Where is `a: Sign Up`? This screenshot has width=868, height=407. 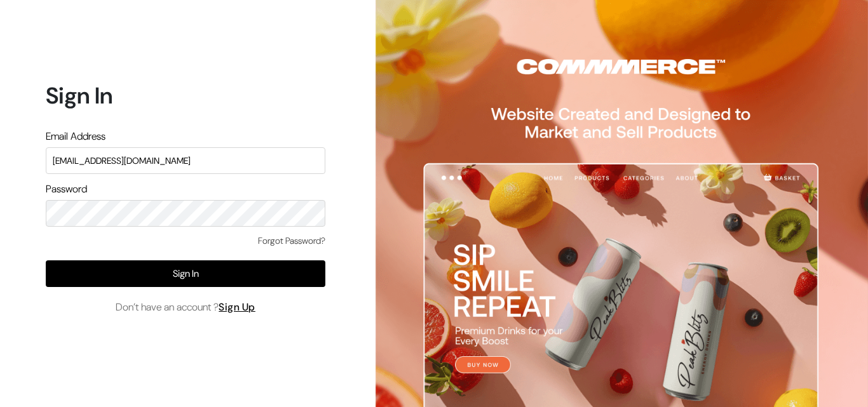 a: Sign Up is located at coordinates (237, 307).